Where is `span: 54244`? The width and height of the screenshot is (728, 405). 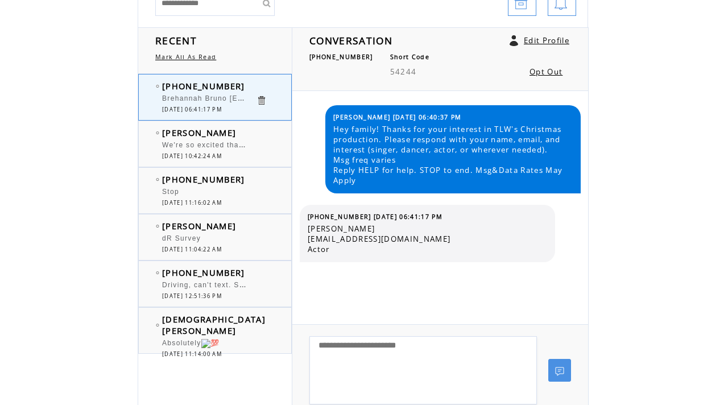
span: 54244 is located at coordinates (403, 72).